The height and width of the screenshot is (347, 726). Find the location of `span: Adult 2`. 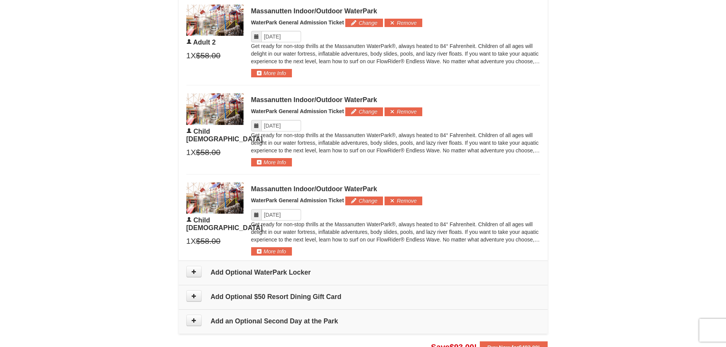

span: Adult 2 is located at coordinates (204, 42).